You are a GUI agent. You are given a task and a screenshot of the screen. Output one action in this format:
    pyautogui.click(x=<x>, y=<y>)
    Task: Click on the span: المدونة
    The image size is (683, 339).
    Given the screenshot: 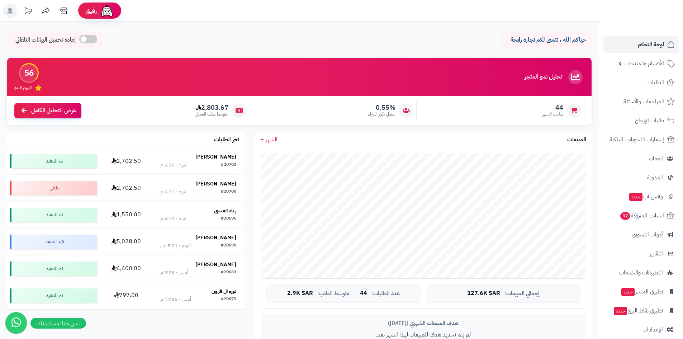 What is the action you would take?
    pyautogui.click(x=655, y=178)
    